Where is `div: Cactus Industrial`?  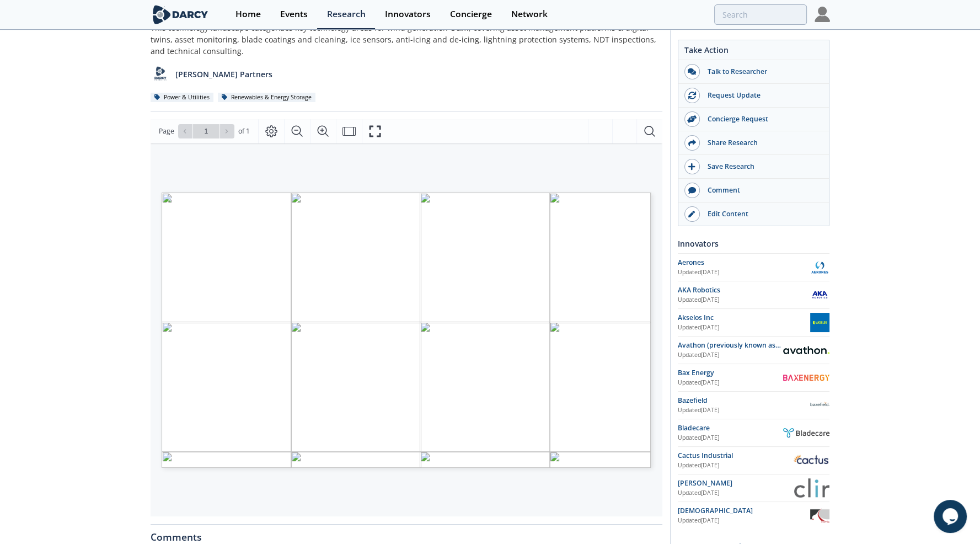
div: Cactus Industrial is located at coordinates (735, 456).